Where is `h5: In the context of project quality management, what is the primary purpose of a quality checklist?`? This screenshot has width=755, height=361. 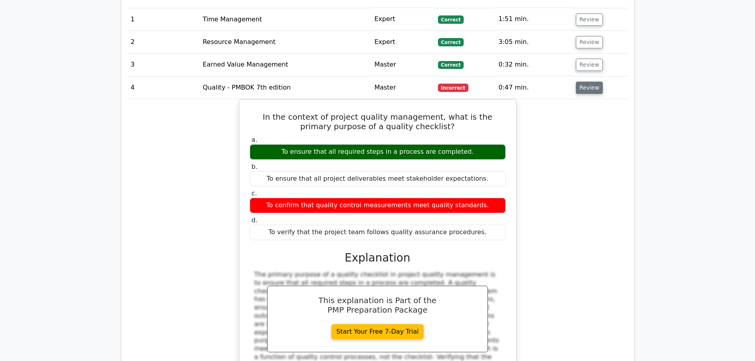 h5: In the context of project quality management, what is the primary purpose of a quality checklist? is located at coordinates (378, 122).